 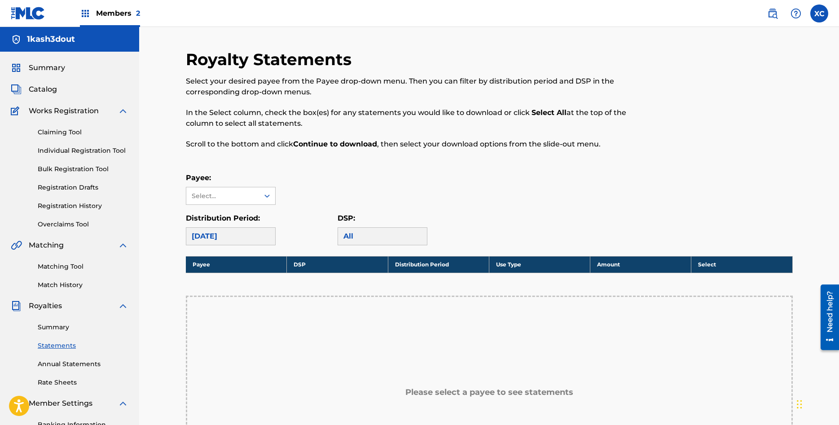 What do you see at coordinates (641, 264) in the screenshot?
I see `th: Amount` at bounding box center [641, 264].